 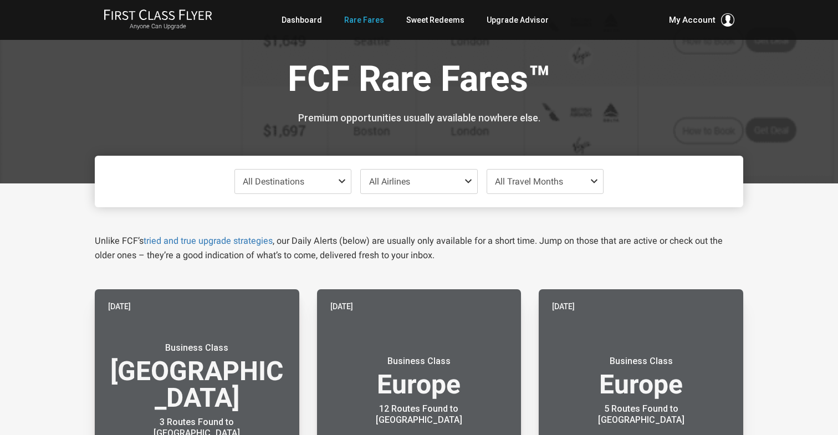 What do you see at coordinates (208, 241) in the screenshot?
I see `a: tried and true upgrade strategies` at bounding box center [208, 241].